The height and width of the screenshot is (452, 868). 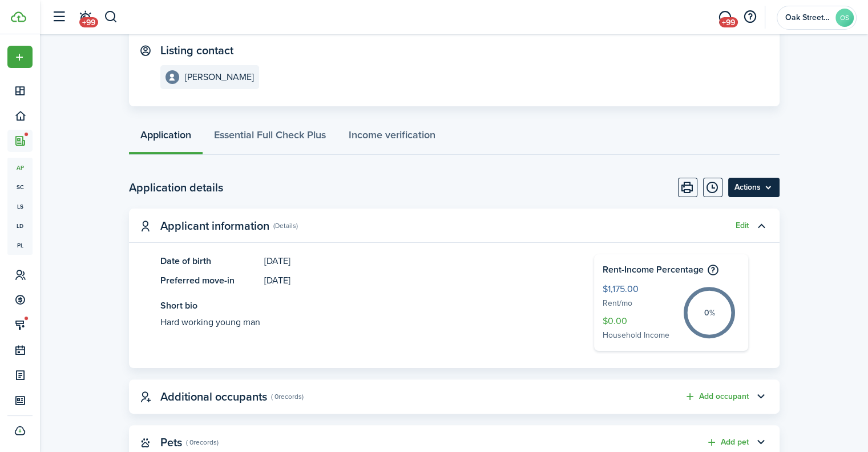 What do you see at coordinates (20, 187) in the screenshot?
I see `span: sc` at bounding box center [20, 187].